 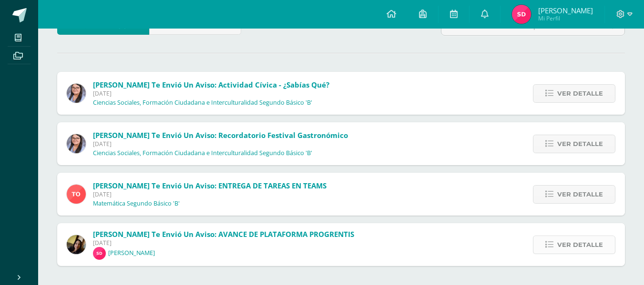 What do you see at coordinates (522, 14) in the screenshot?
I see `img: 7d59b56c52217230a910c984fa9e4d28.png` at bounding box center [522, 14].